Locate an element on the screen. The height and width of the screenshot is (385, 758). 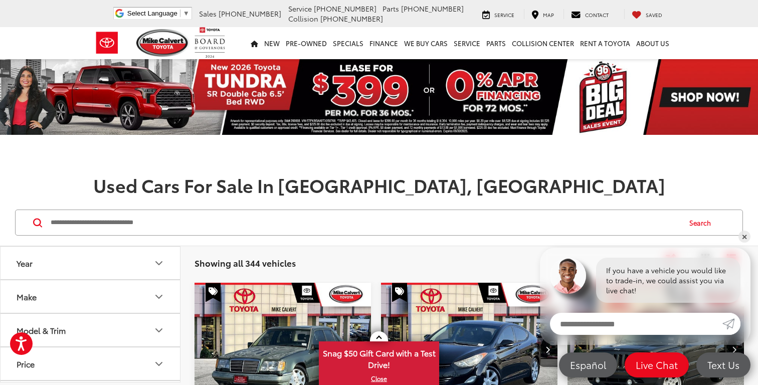
button: Search is located at coordinates (702, 223).